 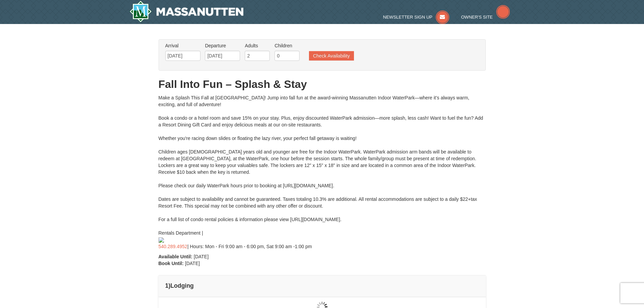 What do you see at coordinates (477, 17) in the screenshot?
I see `span: Owner's Site` at bounding box center [477, 17].